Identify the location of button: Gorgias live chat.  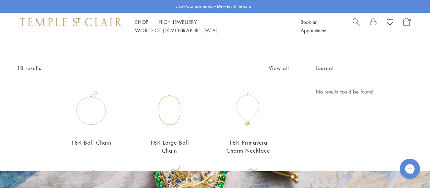
(13, 12).